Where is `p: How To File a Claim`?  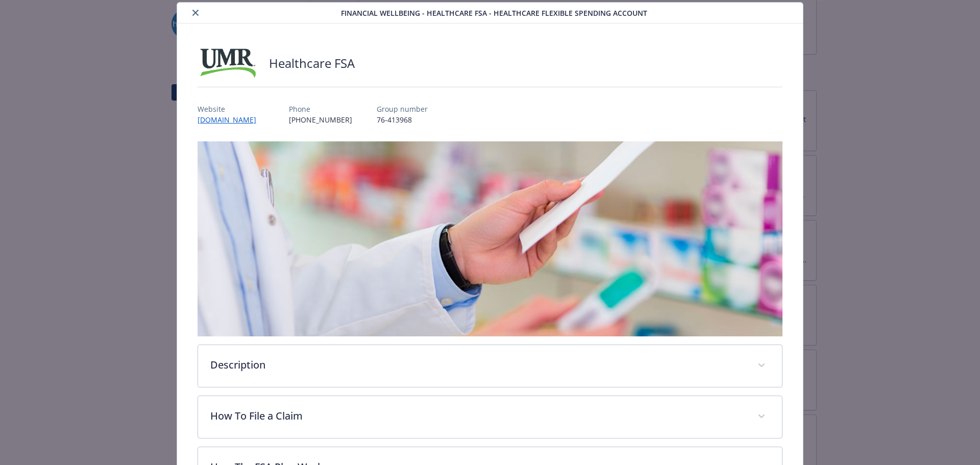 p: How To File a Claim is located at coordinates (478, 416).